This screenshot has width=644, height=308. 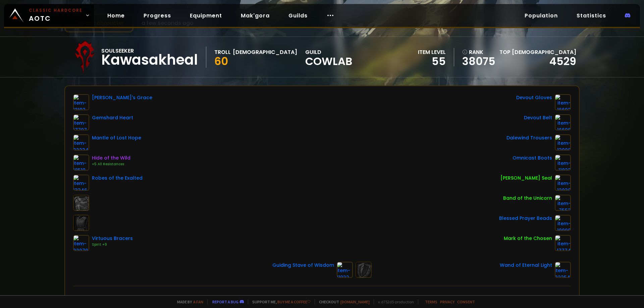 What do you see at coordinates (206, 15) in the screenshot?
I see `a: Equipment` at bounding box center [206, 15].